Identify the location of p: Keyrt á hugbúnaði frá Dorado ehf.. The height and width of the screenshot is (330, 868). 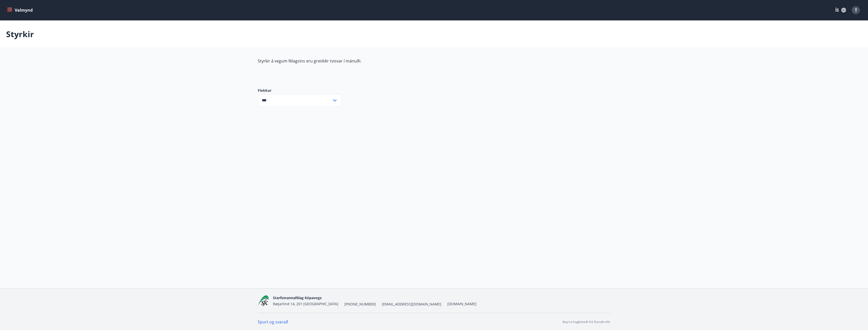
(587, 322).